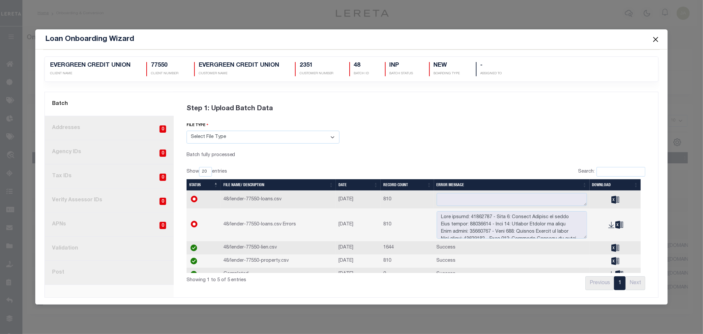  Describe the element at coordinates (109, 272) in the screenshot. I see `a: Post` at that location.